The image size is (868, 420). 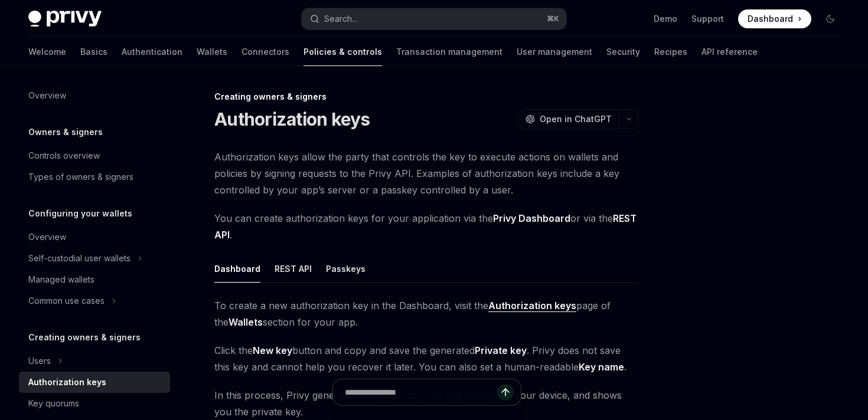 I want to click on a: Transaction management, so click(x=449, y=52).